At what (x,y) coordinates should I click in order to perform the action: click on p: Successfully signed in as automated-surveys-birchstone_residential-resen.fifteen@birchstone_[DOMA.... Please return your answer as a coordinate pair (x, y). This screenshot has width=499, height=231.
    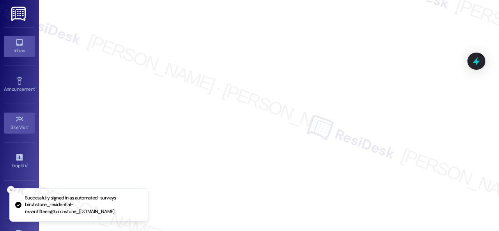
    Looking at the image, I should click on (83, 205).